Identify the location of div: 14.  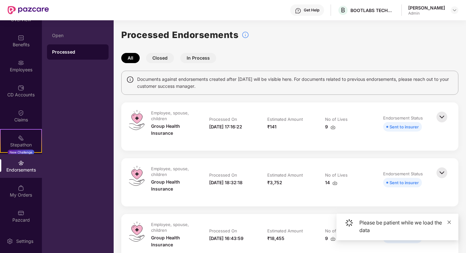
(331, 183).